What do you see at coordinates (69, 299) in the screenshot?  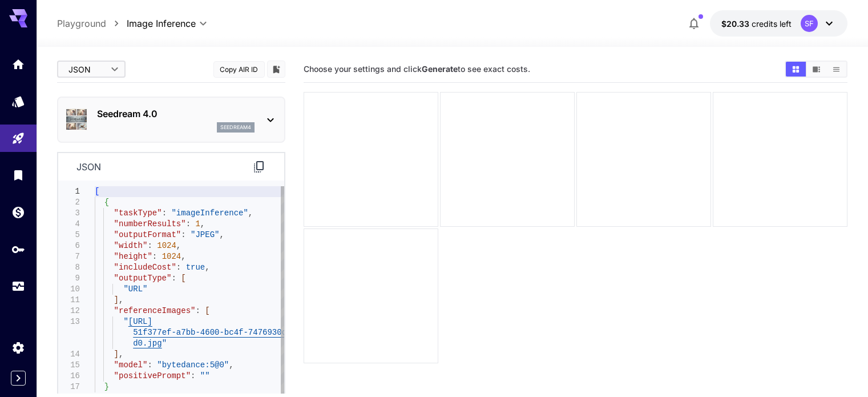 I see `div: 11` at bounding box center [69, 299].